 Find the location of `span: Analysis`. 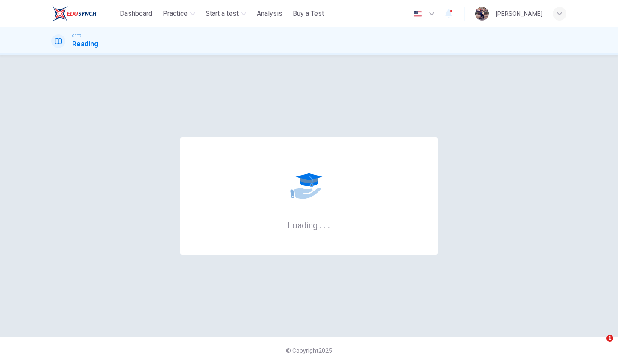

span: Analysis is located at coordinates (270, 14).